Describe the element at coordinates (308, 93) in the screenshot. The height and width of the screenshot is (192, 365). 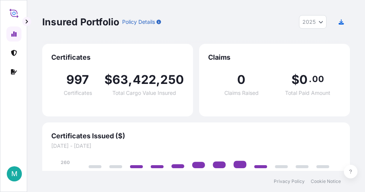
I see `span: Total Paid Amount` at that location.